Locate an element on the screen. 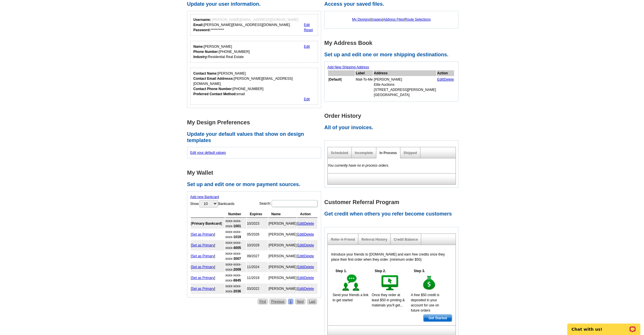 This screenshot has width=644, height=335. strong: 4005 is located at coordinates (237, 248).